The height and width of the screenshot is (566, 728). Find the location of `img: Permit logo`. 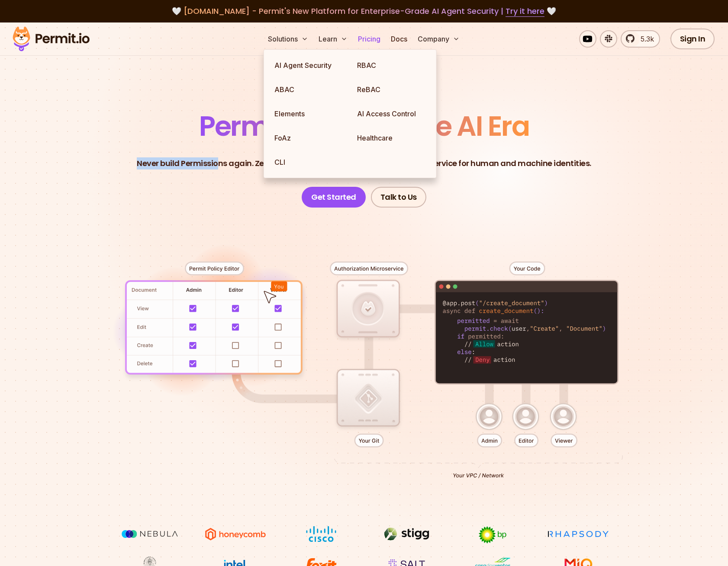

img: Permit logo is located at coordinates (51, 39).